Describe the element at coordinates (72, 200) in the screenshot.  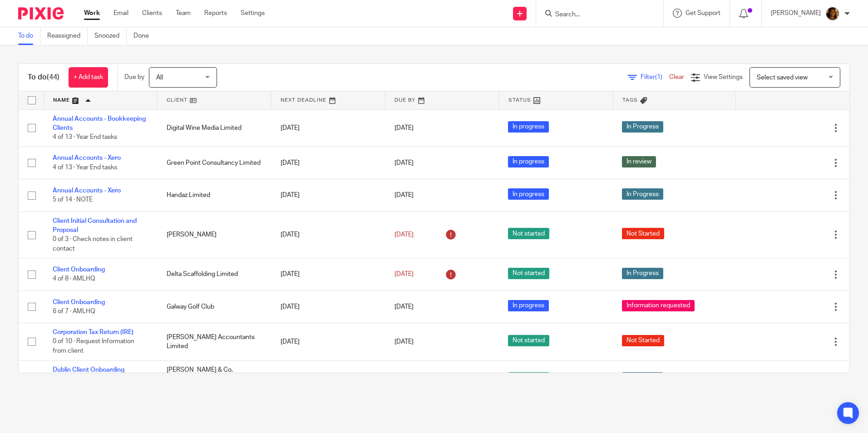
I see `span: 5 of 14 · NOTE` at that location.